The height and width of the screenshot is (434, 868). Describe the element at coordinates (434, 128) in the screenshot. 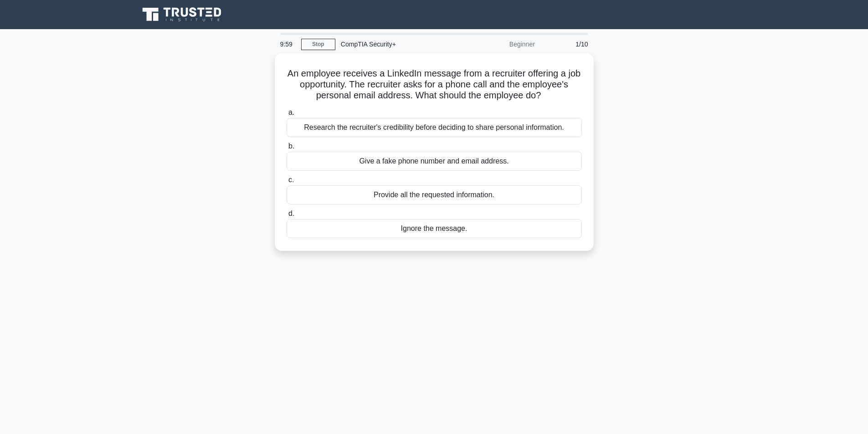

I see `div: Research the recruiter's credibility before deciding to share personal information.` at that location.